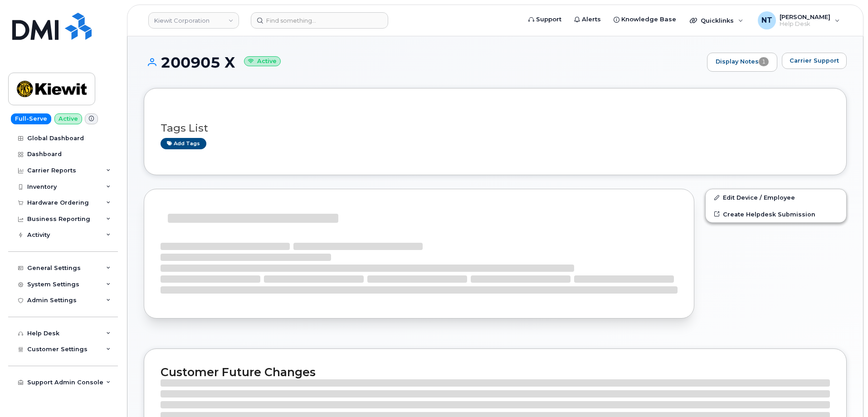  I want to click on h1: 200905 X, so click(423, 62).